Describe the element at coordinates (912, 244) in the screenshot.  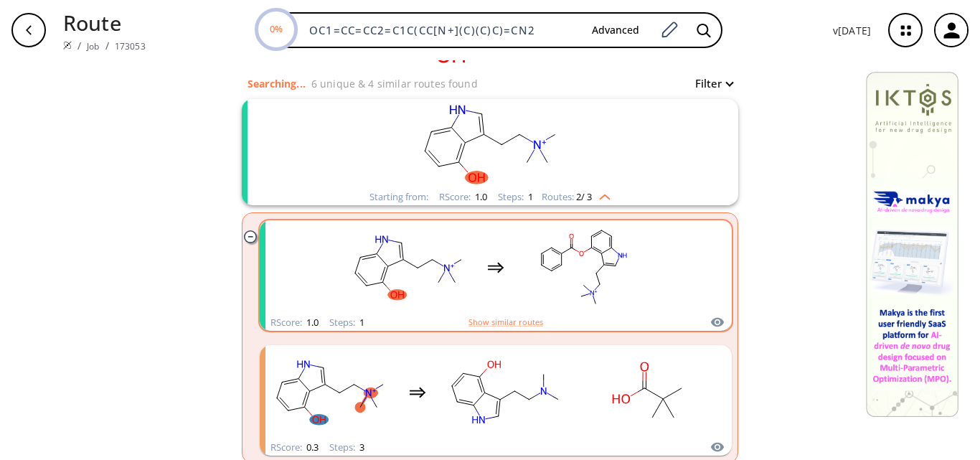
I see `img: Banner` at that location.